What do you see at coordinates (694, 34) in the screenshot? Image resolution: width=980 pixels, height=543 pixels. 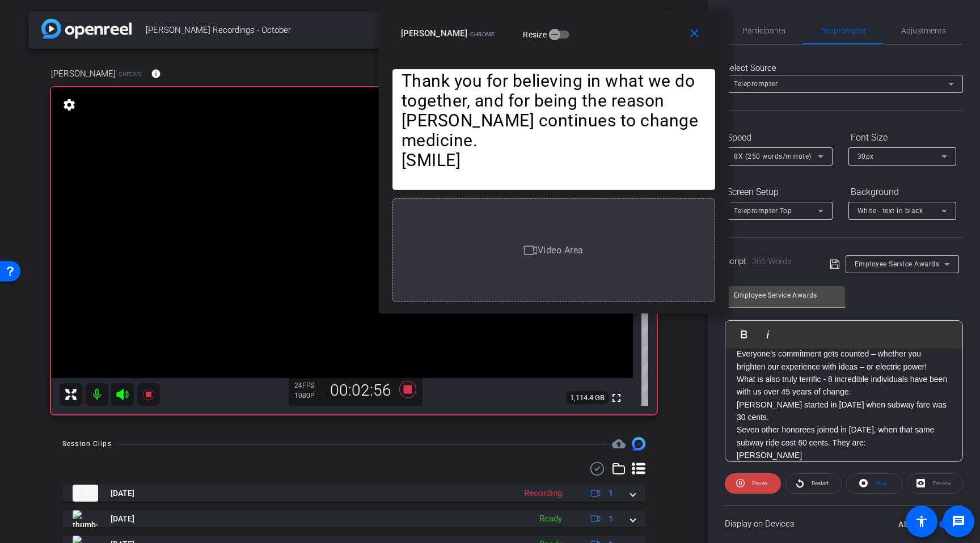 I see `mat-icon: close` at bounding box center [694, 34].